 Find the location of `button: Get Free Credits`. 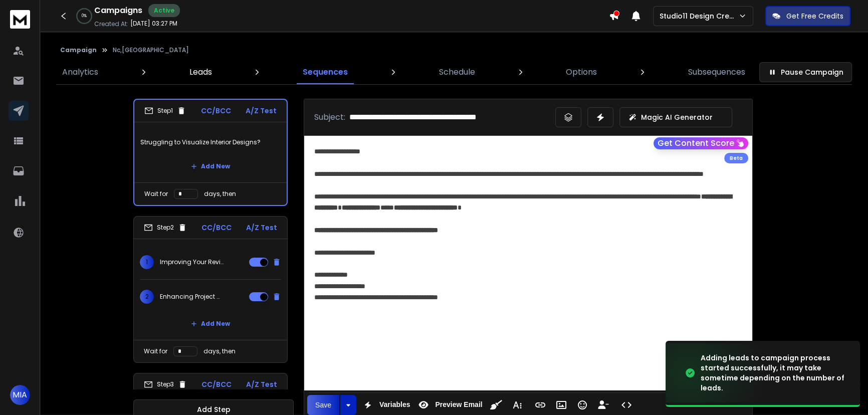

button: Get Free Credits is located at coordinates (808, 16).